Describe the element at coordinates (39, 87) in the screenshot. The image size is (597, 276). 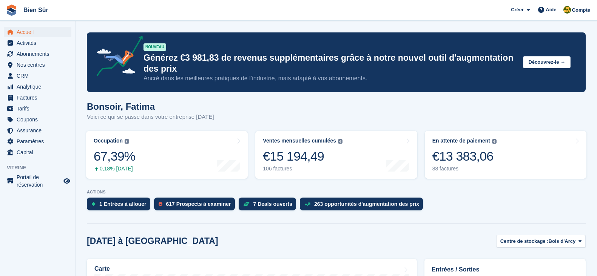
I see `span: Analytique` at that location.